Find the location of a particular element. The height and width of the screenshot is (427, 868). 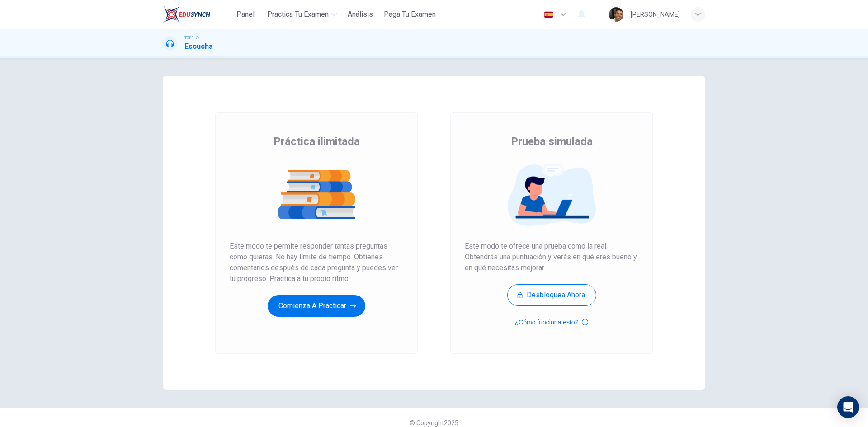

a: Análisis is located at coordinates (361, 14).